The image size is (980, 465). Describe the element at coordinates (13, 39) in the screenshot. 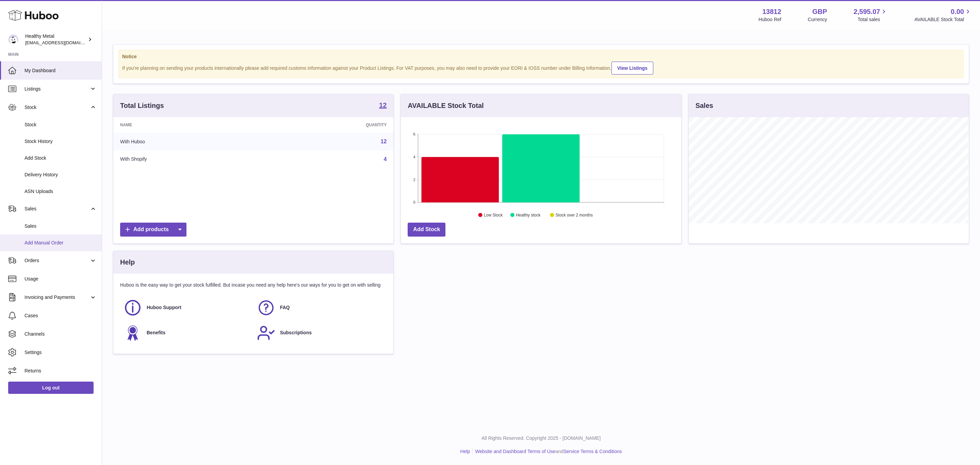

I see `img: internalAdmin-13812@internal.huboo.com` at that location.